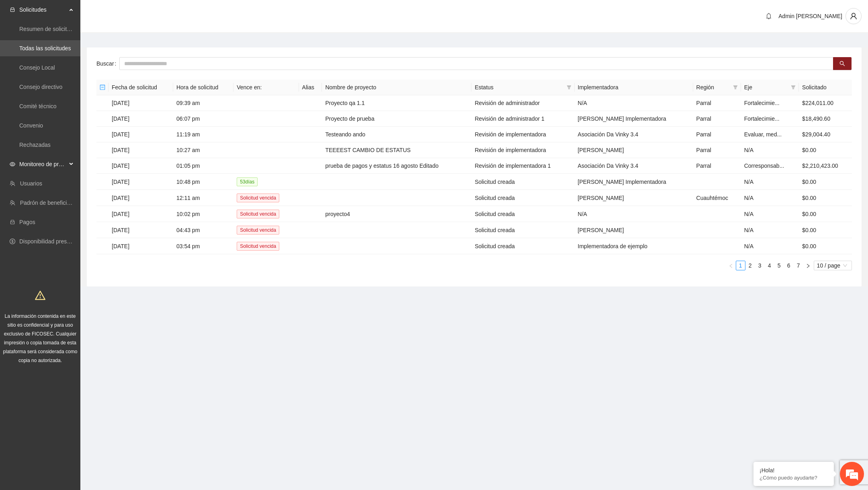 This screenshot has height=490, width=868. I want to click on label: Buscar, so click(107, 63).